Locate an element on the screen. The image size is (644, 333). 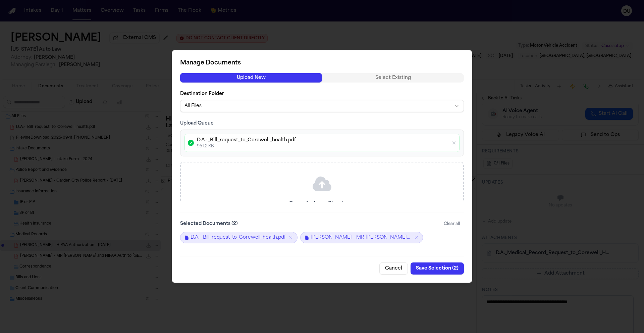
button: Remove D.A.-_Bill_request_to_Corewell_health.pdf is located at coordinates (290, 238).